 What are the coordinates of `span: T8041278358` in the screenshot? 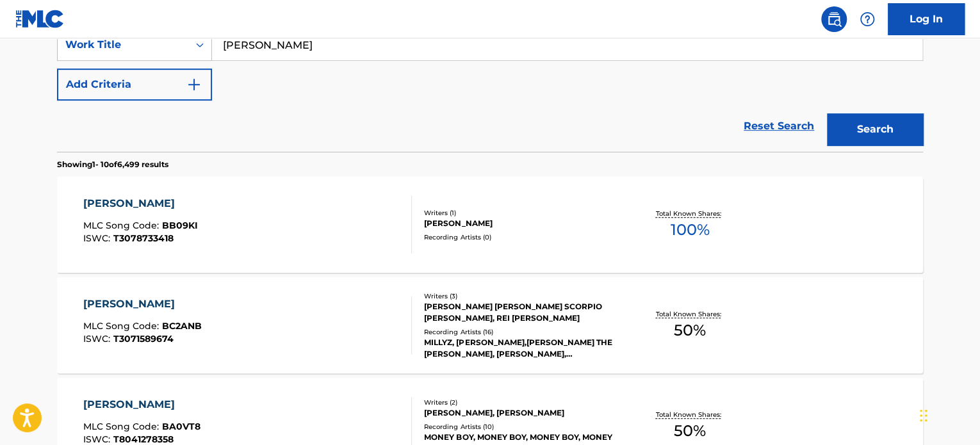 It's located at (144, 439).